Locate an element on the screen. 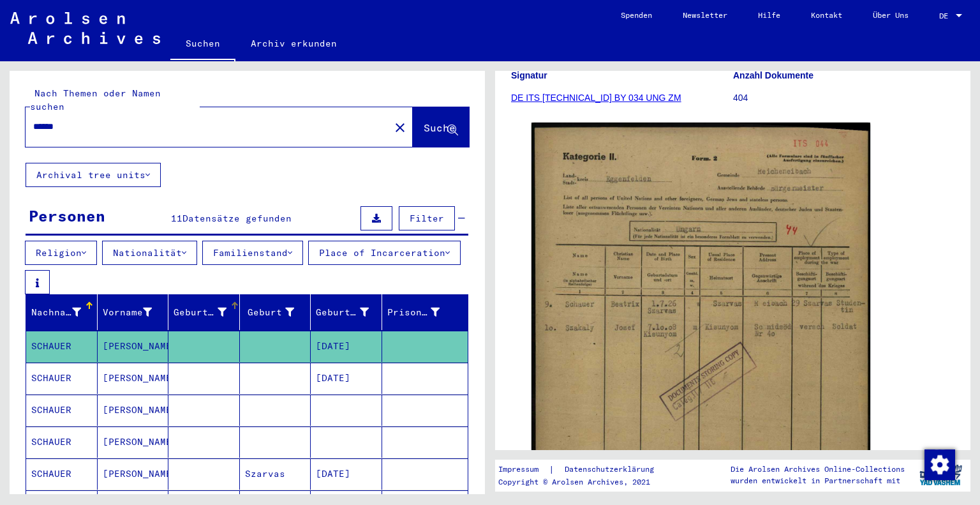  button: Filter is located at coordinates (427, 219).